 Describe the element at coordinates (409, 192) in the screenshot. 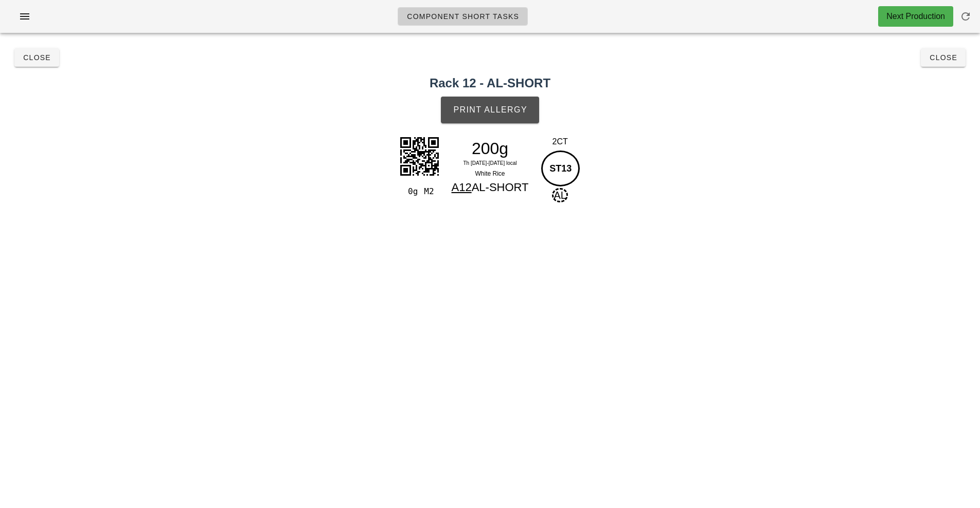

I see `div: 0g` at that location.